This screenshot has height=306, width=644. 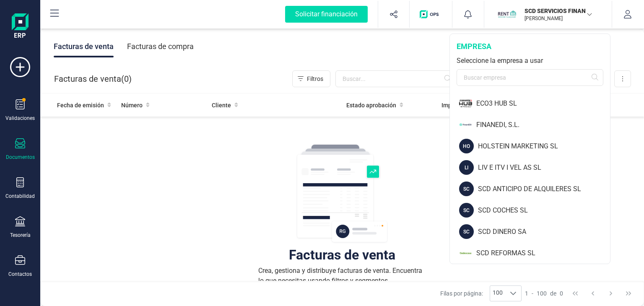 What do you see at coordinates (371, 105) in the screenshot?
I see `span: Estado aprobación` at bounding box center [371, 105].